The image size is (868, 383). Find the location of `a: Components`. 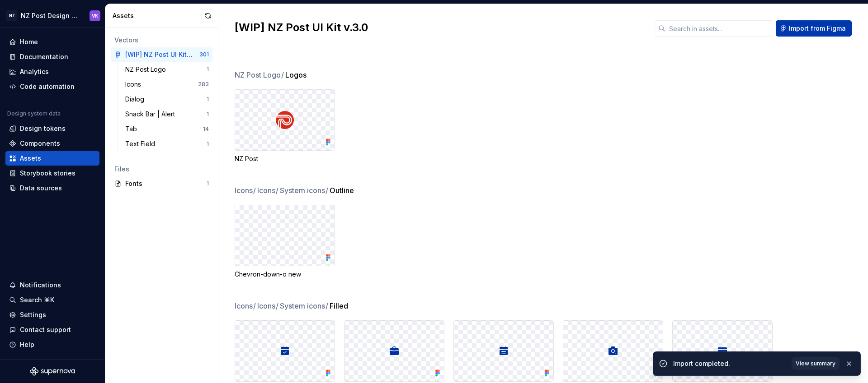

a: Components is located at coordinates (52, 144).